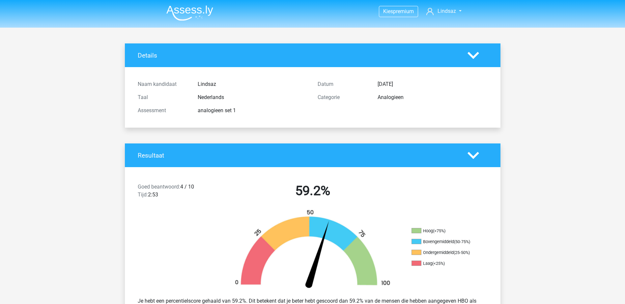  I want to click on div: 4 / 10 2:53, so click(177, 192).